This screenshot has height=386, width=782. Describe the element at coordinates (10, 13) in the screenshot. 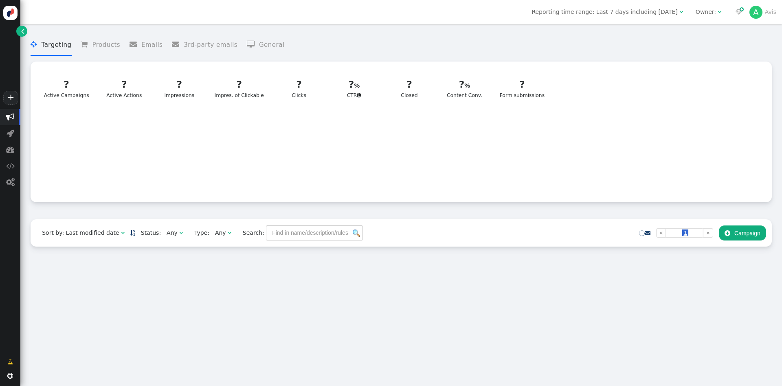

I see `img: logo-icon.svg` at that location.